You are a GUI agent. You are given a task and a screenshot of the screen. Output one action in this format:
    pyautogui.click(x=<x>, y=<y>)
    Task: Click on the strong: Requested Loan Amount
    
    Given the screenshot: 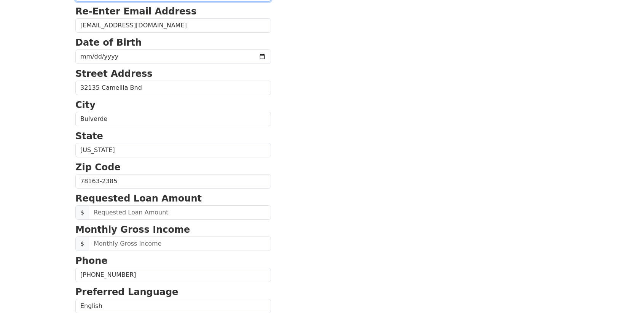 What is the action you would take?
    pyautogui.click(x=138, y=199)
    